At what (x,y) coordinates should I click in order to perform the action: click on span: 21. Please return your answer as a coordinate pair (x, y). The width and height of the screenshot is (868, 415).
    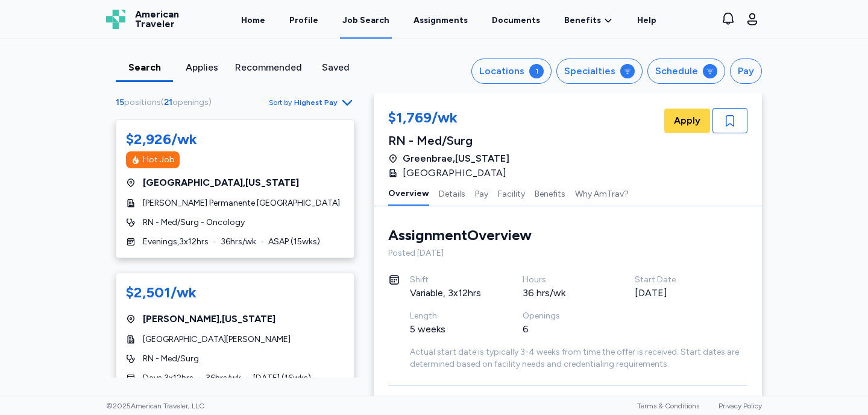
    Looking at the image, I should click on (168, 102).